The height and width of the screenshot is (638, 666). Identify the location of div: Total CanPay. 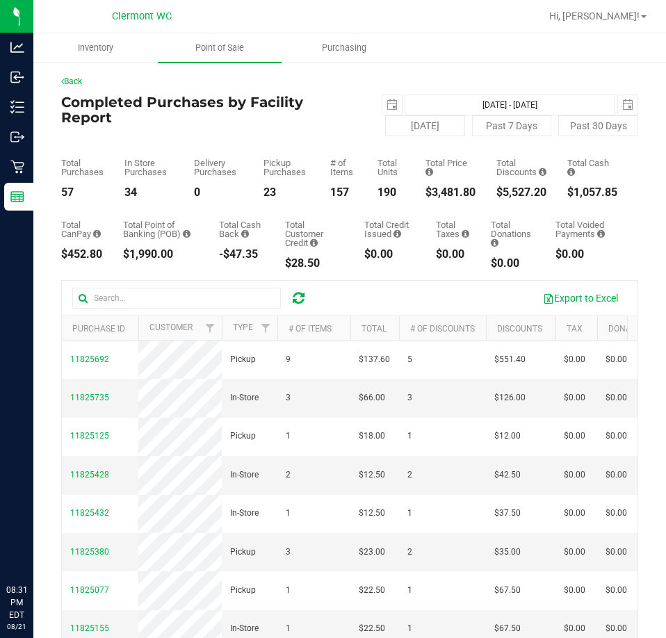
(81, 229).